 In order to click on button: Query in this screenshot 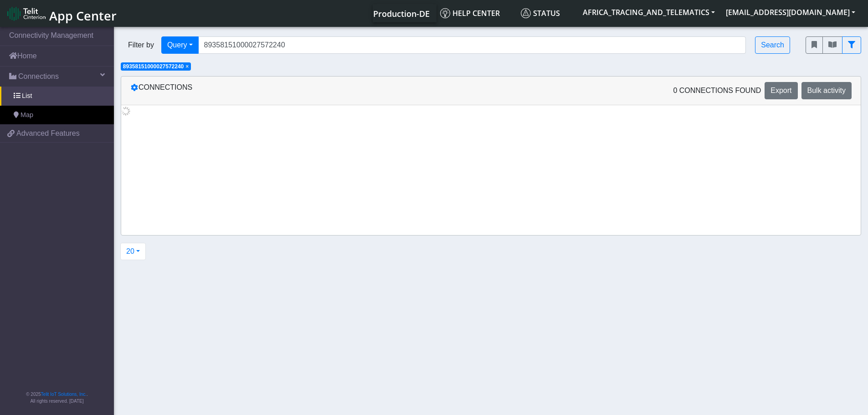, I will do `click(180, 45)`.